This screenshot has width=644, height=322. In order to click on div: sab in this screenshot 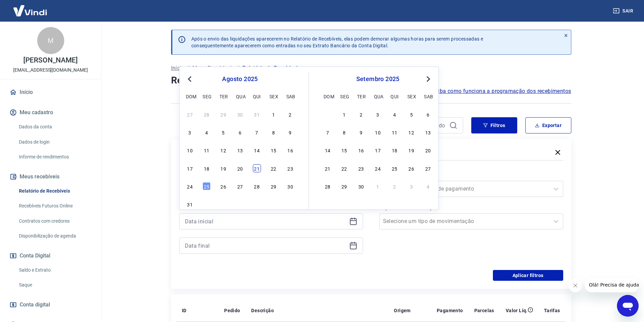, I will do `click(290, 96)`.